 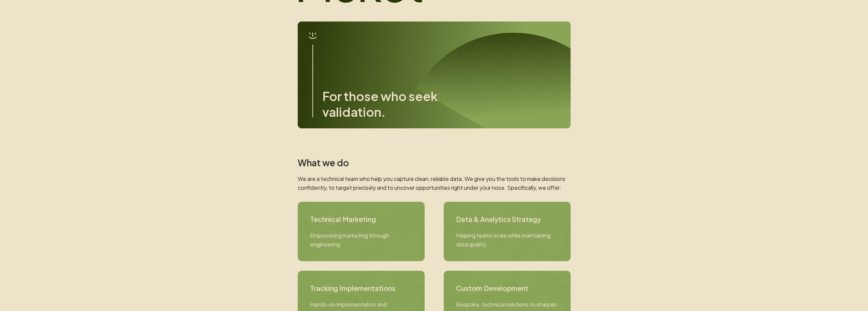 What do you see at coordinates (390, 104) in the screenshot?
I see `h3: For those who seek validation.` at bounding box center [390, 104].